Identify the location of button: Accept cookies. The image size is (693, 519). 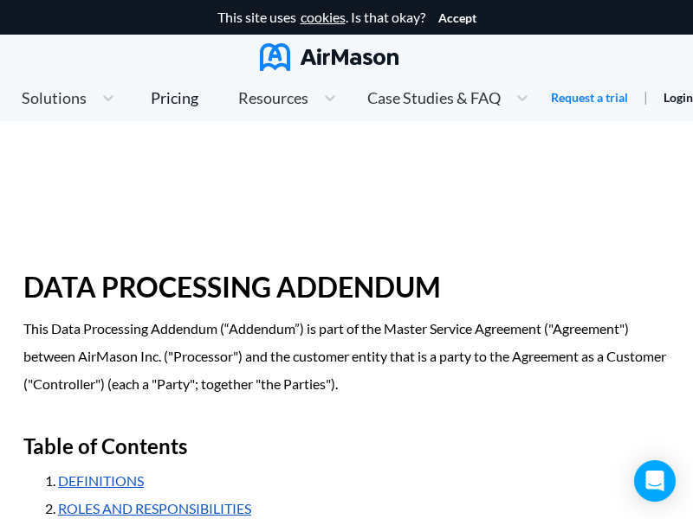
(457, 18).